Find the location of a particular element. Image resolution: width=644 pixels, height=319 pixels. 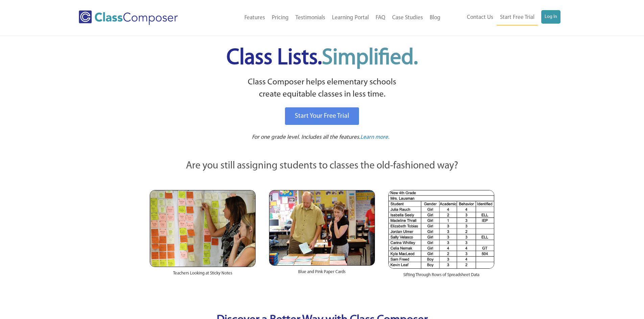

p: Are you still assigning students to classes the old-fashioned way? is located at coordinates (322, 166).